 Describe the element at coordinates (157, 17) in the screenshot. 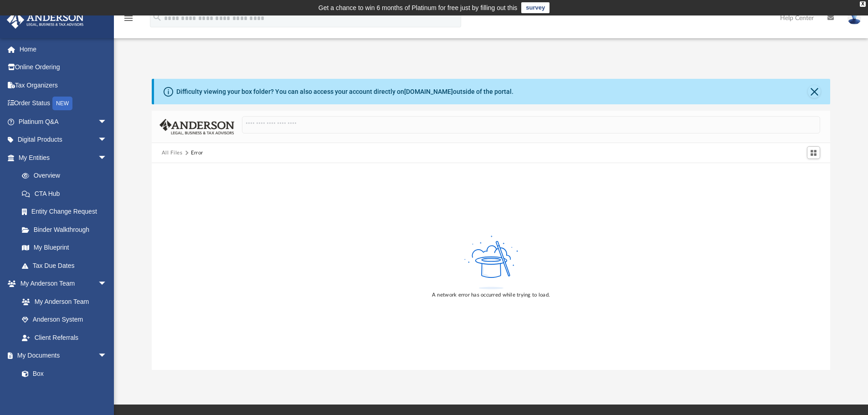

I see `i: search` at that location.